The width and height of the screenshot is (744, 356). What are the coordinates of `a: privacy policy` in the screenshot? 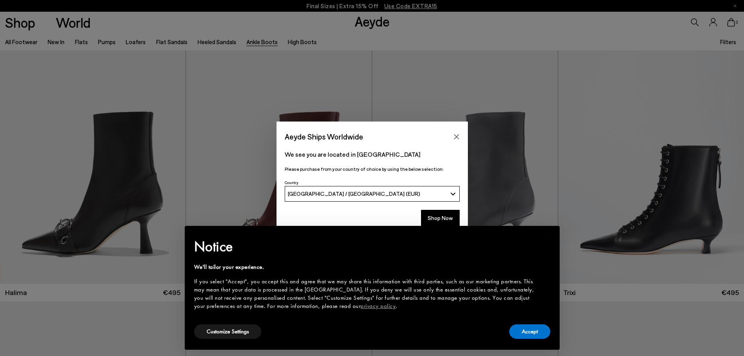 It's located at (378, 306).